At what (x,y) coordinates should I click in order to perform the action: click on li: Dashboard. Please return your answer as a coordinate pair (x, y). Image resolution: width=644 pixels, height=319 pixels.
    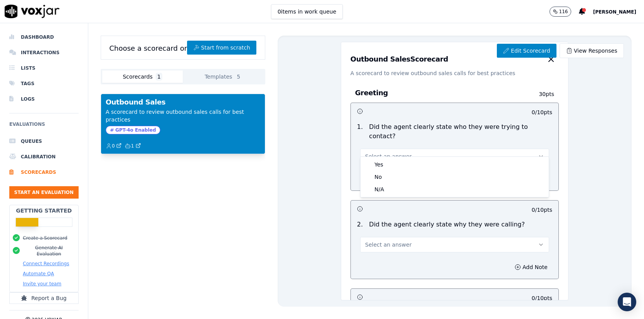
    Looking at the image, I should click on (44, 37).